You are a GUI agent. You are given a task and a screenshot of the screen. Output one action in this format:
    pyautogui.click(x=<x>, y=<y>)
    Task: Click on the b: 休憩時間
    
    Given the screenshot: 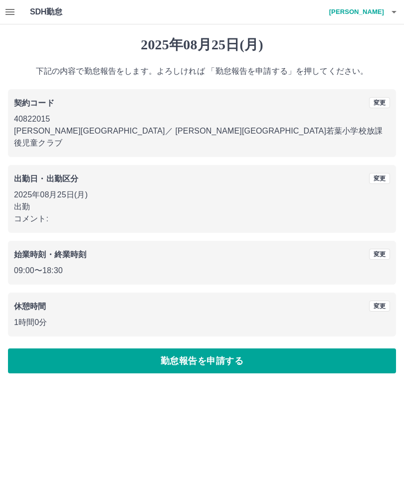 What is the action you would take?
    pyautogui.click(x=30, y=306)
    